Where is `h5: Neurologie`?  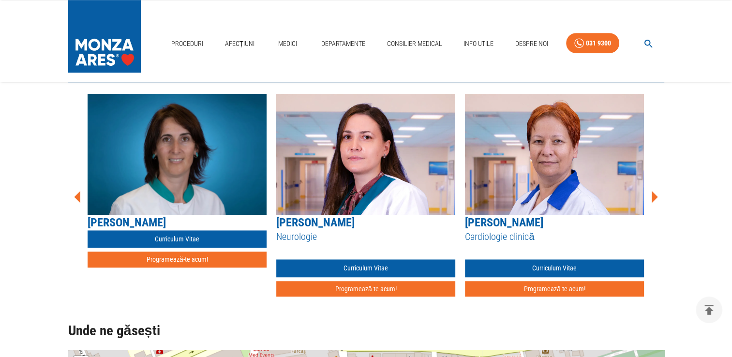 h5: Neurologie is located at coordinates (366, 237).